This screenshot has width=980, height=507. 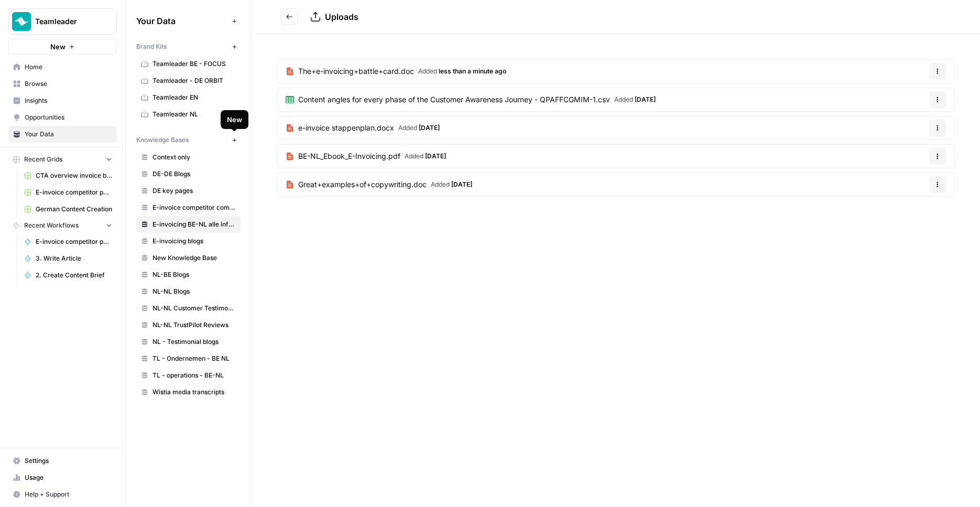 What do you see at coordinates (62, 159) in the screenshot?
I see `button: Recent Grids` at bounding box center [62, 159].